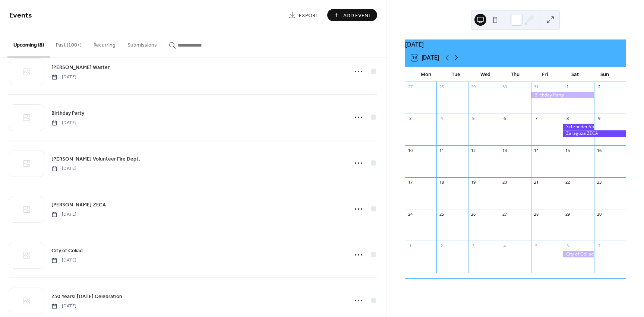  I want to click on button: Recurring, so click(104, 43).